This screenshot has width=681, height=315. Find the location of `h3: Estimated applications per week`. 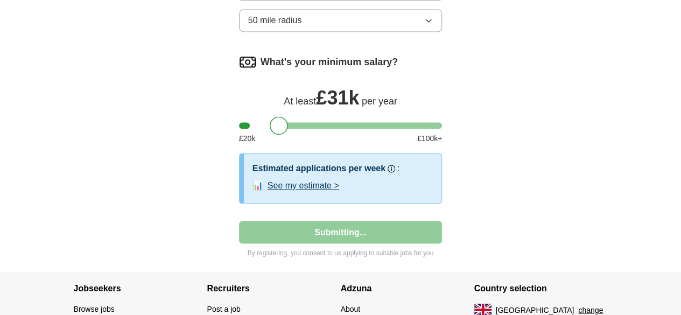

h3: Estimated applications per week is located at coordinates (319, 168).